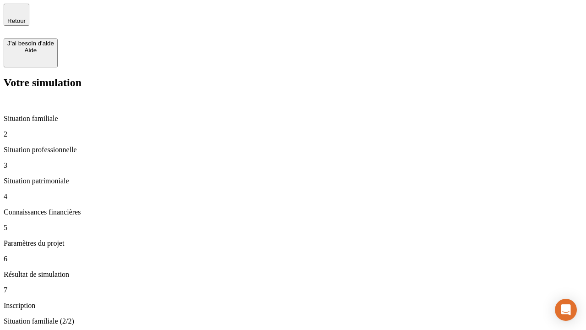 The height and width of the screenshot is (330, 586). What do you see at coordinates (293, 165) in the screenshot?
I see `p: 3` at bounding box center [293, 165].